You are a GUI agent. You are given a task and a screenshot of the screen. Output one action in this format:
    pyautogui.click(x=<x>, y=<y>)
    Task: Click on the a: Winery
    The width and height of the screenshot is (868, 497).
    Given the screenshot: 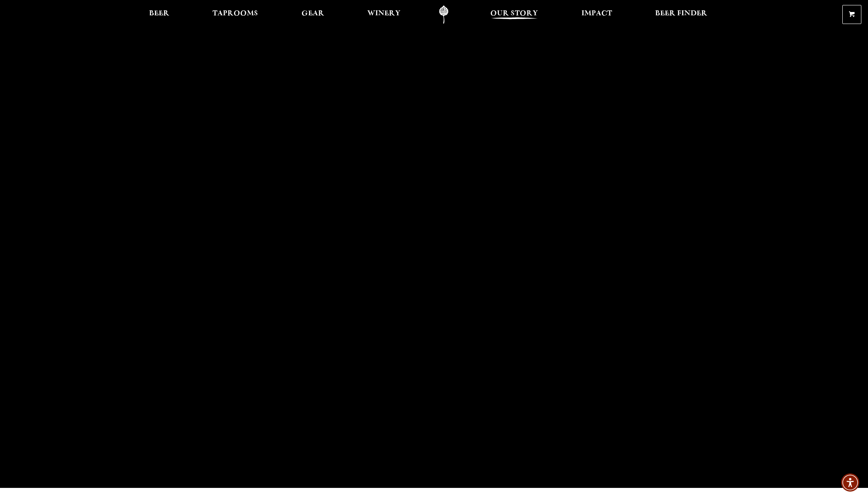 What is the action you would take?
    pyautogui.click(x=384, y=14)
    